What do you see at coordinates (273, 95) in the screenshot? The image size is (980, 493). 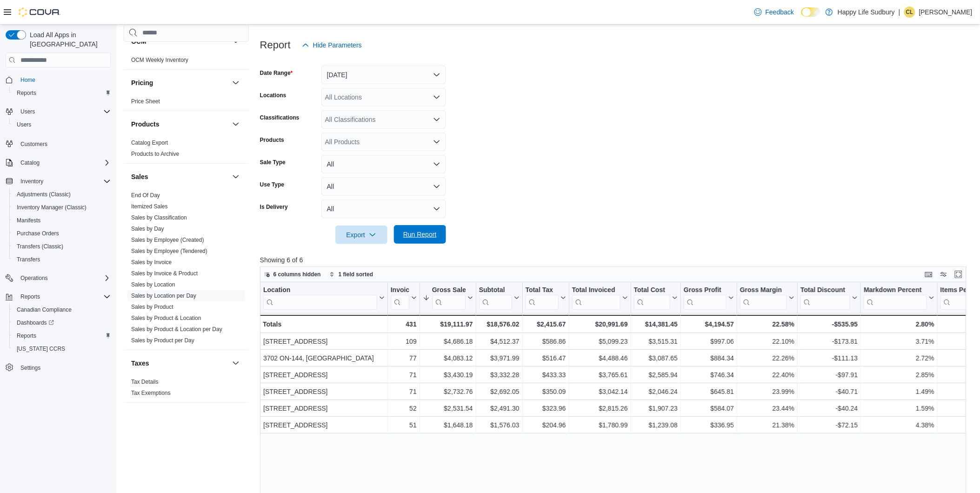 I see `label: Locations` at bounding box center [273, 95].